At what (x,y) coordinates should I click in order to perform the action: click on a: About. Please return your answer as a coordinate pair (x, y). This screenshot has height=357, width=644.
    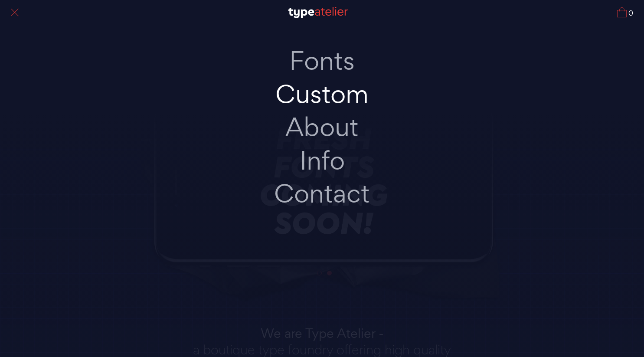
    Looking at the image, I should click on (322, 127).